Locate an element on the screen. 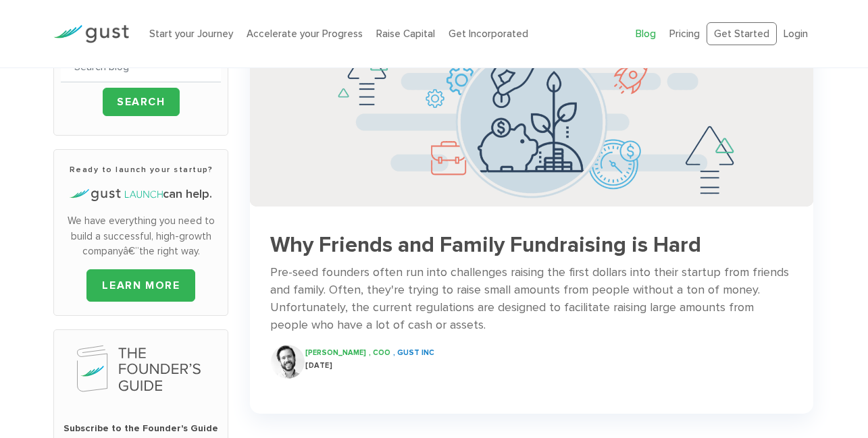 Image resolution: width=868 pixels, height=438 pixels. span: , COO is located at coordinates (379, 352).